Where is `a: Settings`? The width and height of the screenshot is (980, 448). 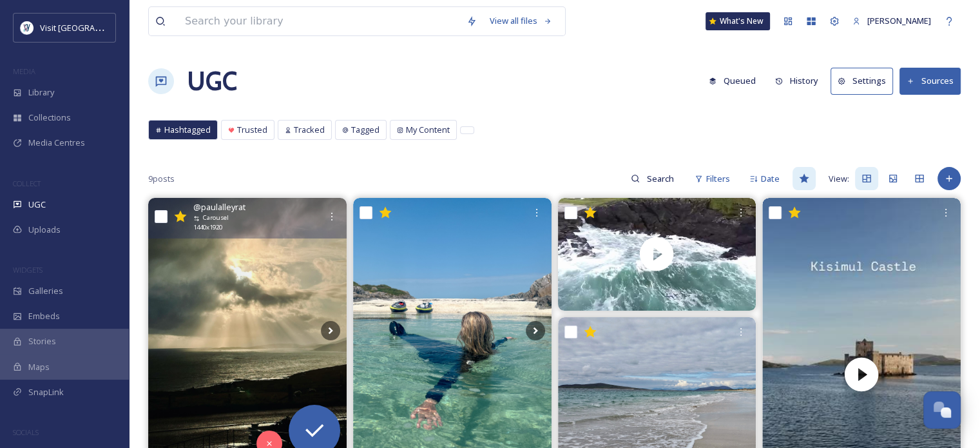
a: Settings is located at coordinates (865, 81).